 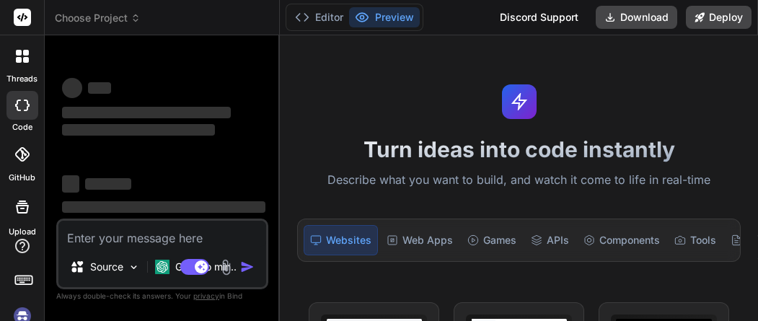 What do you see at coordinates (133, 267) in the screenshot?
I see `img: Pick Models` at bounding box center [133, 267].